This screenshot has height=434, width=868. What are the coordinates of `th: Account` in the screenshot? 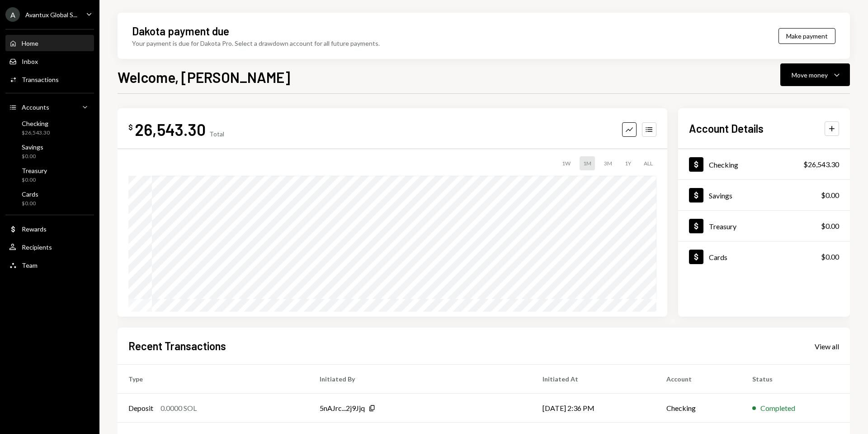 It's located at (699, 379).